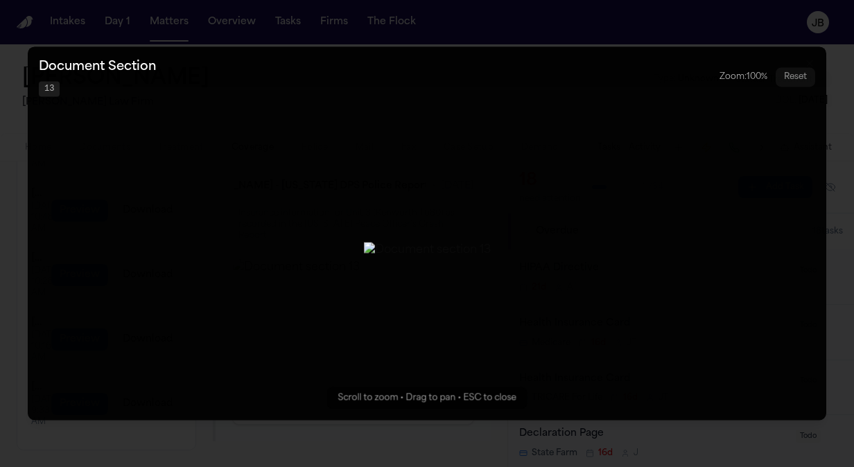  I want to click on button: Zoomable image viewer. Use mouse wheel to zoom, drag to pan, or press R to reset., so click(427, 233).